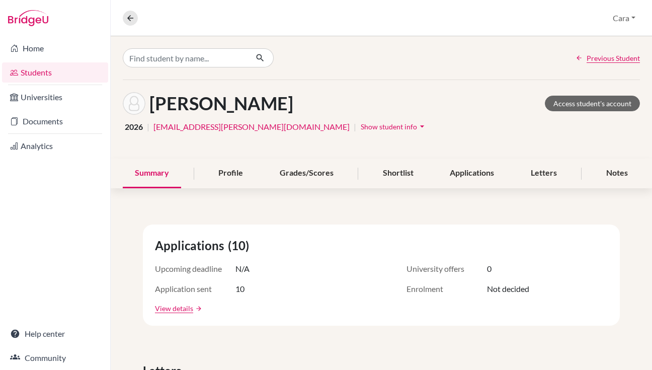  What do you see at coordinates (616, 173) in the screenshot?
I see `div: Notes` at bounding box center [616, 173].